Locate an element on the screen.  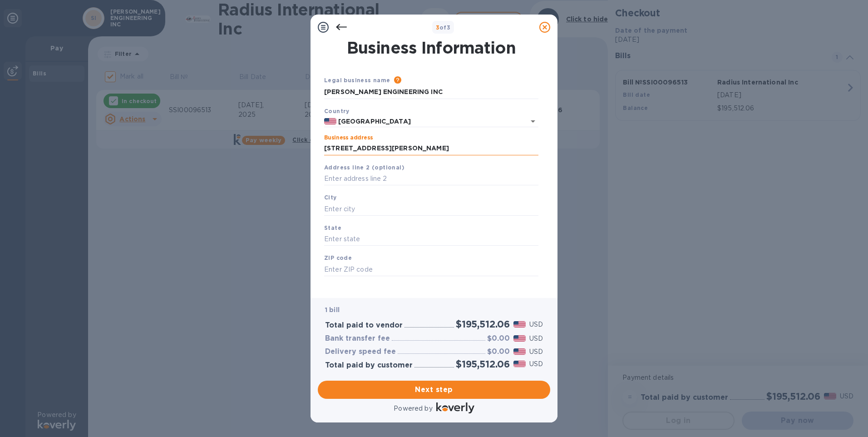
b: Legal business name is located at coordinates (357, 80).